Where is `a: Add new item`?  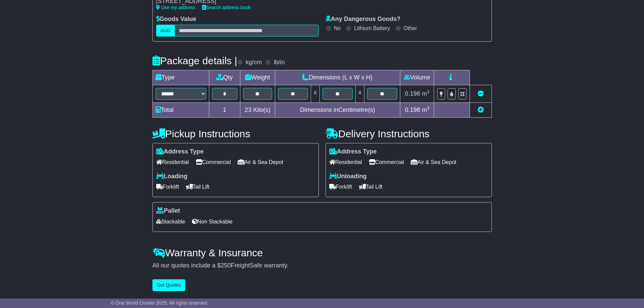 a: Add new item is located at coordinates (480, 110).